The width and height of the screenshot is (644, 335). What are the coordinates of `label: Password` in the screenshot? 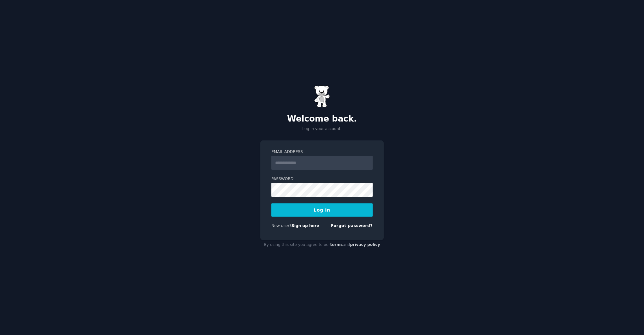 It's located at (322, 179).